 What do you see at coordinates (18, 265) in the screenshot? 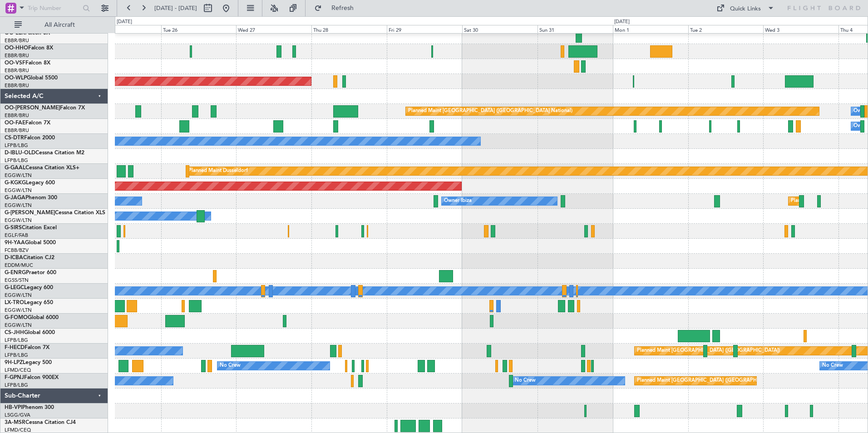
I see `a: EDDM/MUC` at bounding box center [18, 265].